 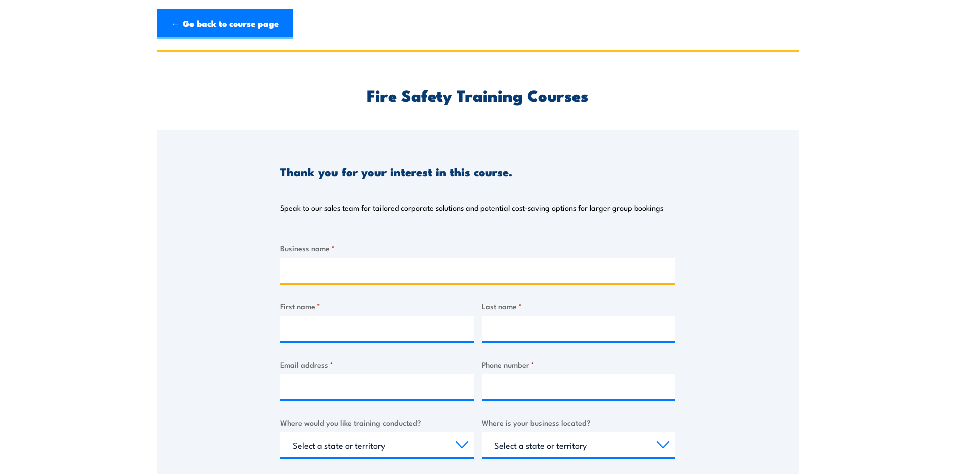 What do you see at coordinates (377, 364) in the screenshot?
I see `label: Email address` at bounding box center [377, 364].